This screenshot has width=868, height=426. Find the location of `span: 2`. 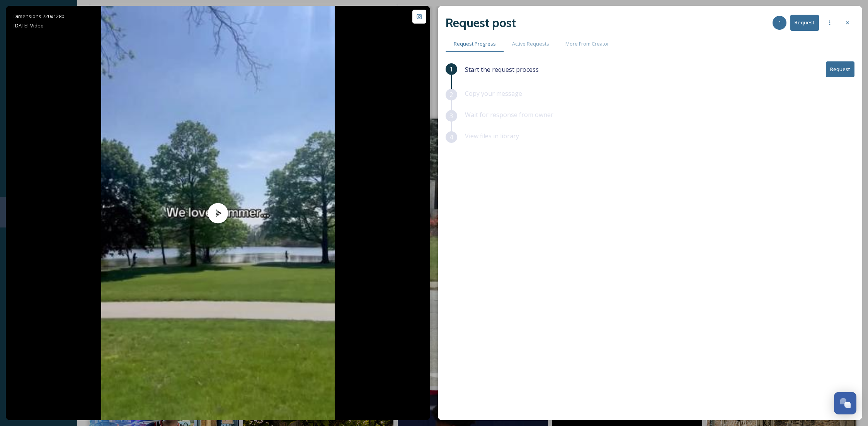

span: 2 is located at coordinates (451, 95).